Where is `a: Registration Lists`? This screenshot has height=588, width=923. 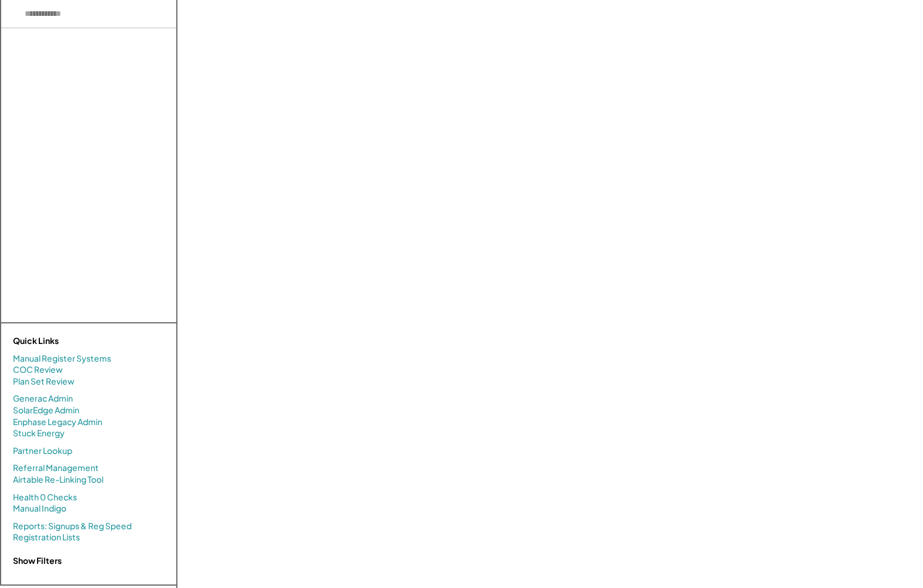
a: Registration Lists is located at coordinates (46, 538).